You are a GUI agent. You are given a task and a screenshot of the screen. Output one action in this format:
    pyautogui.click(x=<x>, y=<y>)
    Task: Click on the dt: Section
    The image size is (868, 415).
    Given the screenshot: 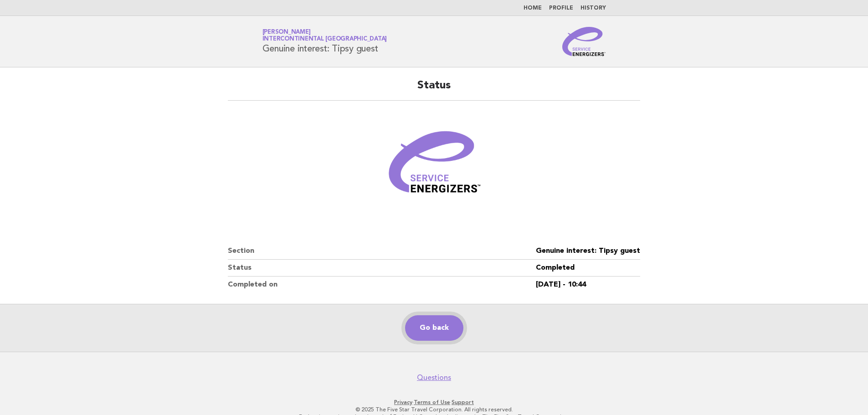 What is the action you would take?
    pyautogui.click(x=382, y=251)
    